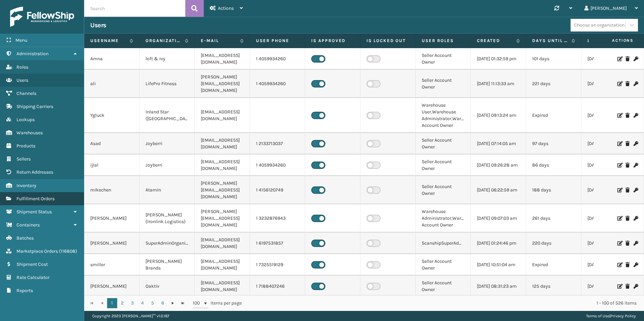 This screenshot has width=644, height=321. What do you see at coordinates (599, 24) in the screenshot?
I see `div: Choose an organization` at bounding box center [599, 24].